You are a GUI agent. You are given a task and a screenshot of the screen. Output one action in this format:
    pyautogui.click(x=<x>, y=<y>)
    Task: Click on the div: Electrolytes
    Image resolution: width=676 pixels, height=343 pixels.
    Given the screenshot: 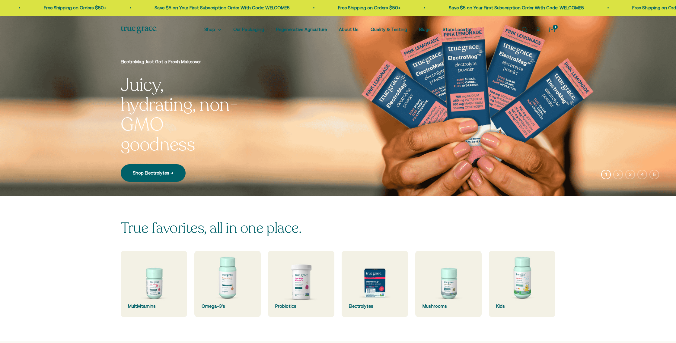 What is the action you would take?
    pyautogui.click(x=375, y=306)
    